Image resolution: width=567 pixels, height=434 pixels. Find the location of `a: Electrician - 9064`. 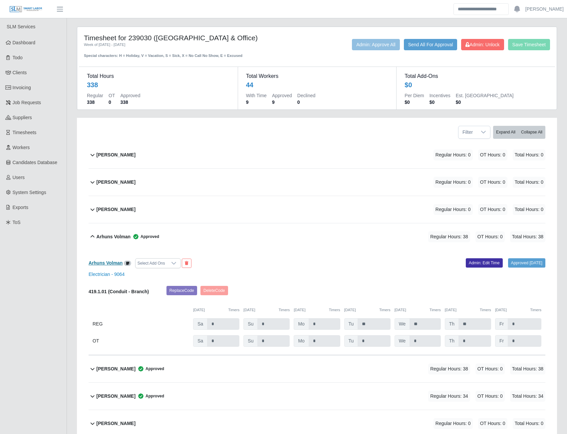

a: Electrician - 9064 is located at coordinates (107, 274).